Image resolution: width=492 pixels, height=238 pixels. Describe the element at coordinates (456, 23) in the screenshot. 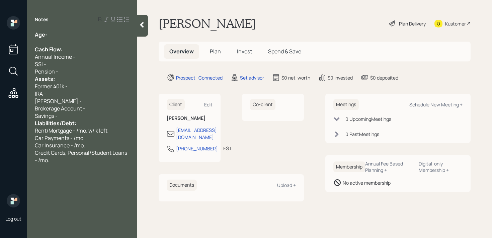

I see `div: Kustomer` at that location.